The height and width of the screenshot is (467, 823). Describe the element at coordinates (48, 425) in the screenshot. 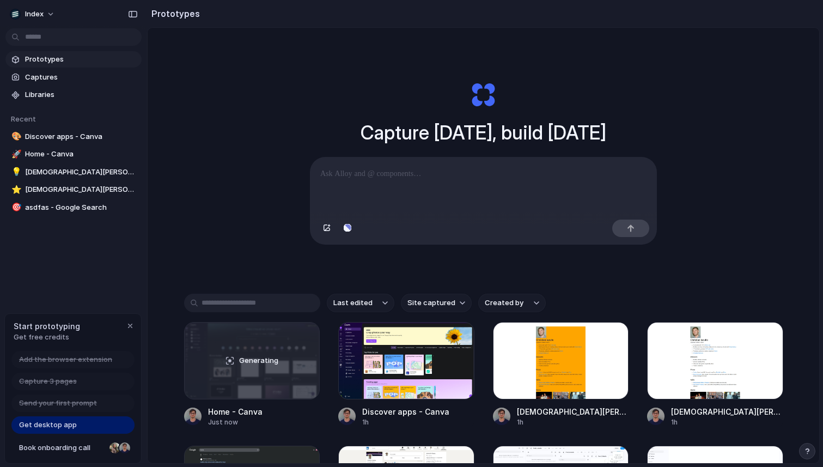

I see `span: Get desktop app` at that location.